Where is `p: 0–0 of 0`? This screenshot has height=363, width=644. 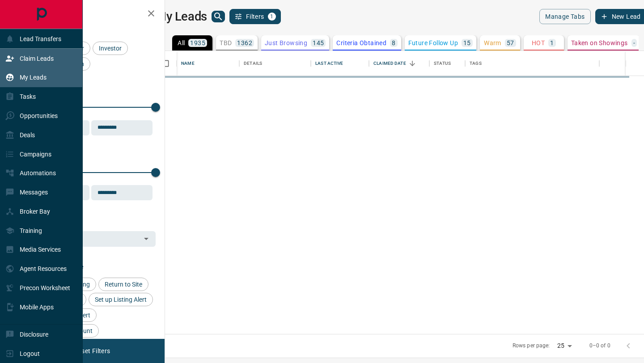 p: 0–0 of 0 is located at coordinates (600, 345).